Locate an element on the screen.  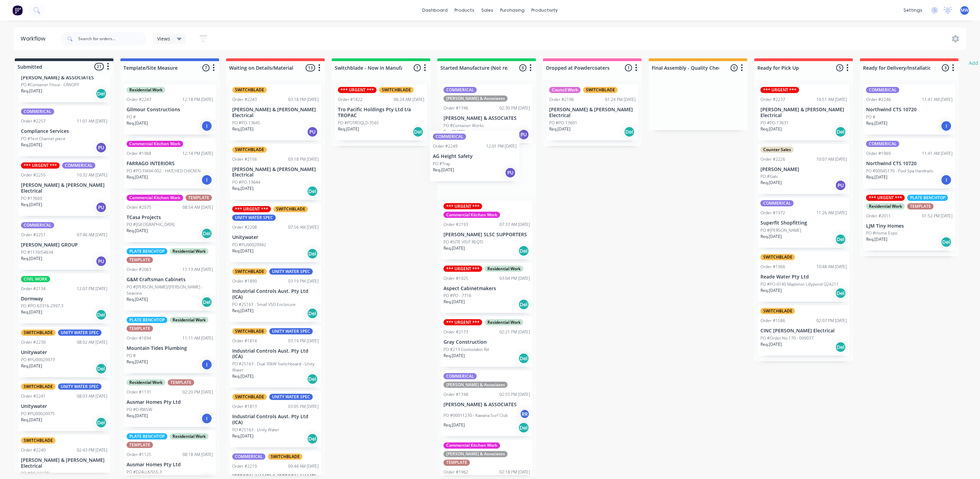
span: MW is located at coordinates (965, 11).